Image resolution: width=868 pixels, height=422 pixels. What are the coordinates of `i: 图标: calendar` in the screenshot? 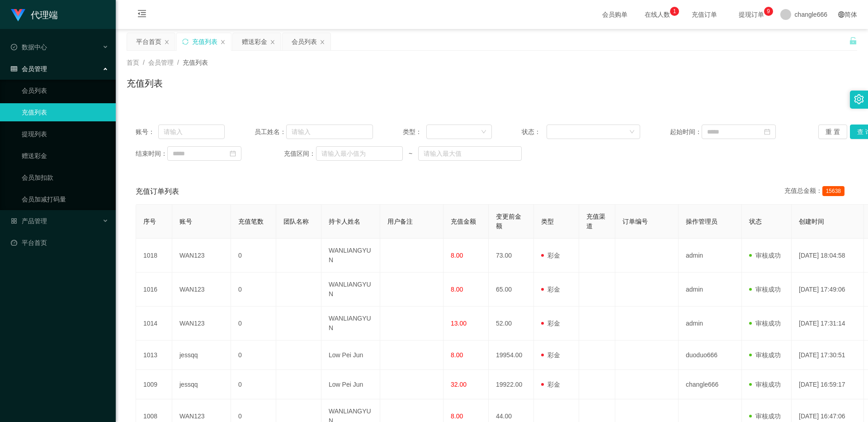 It's located at (233, 153).